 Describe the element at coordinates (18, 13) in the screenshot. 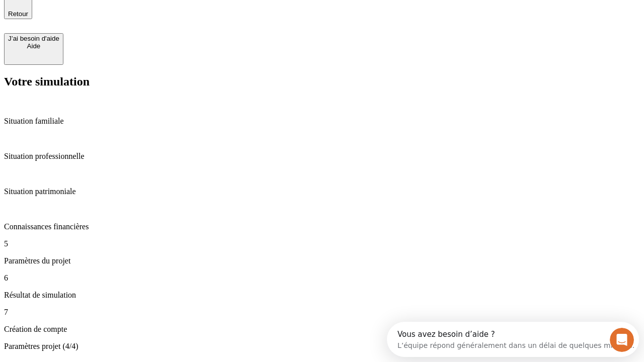

I see `span: Retour` at that location.